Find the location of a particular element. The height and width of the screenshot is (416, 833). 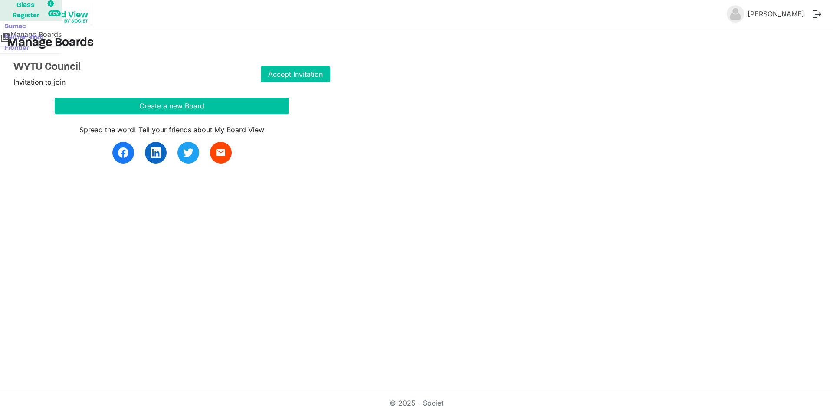

a: email is located at coordinates (221, 153).